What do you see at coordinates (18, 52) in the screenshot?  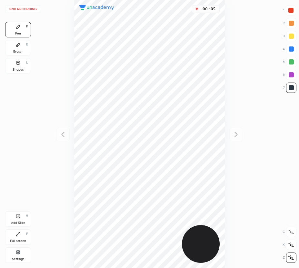 I see `div: Eraser` at bounding box center [18, 52].